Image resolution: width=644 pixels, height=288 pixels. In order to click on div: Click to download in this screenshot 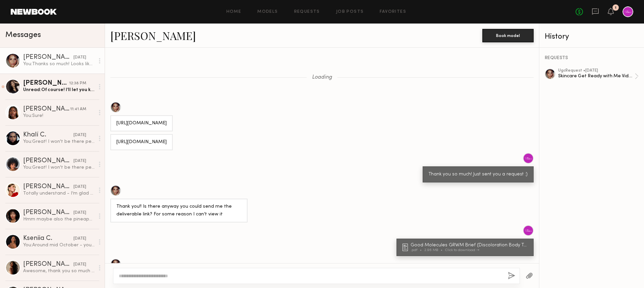, I will do `click(462, 250)`.